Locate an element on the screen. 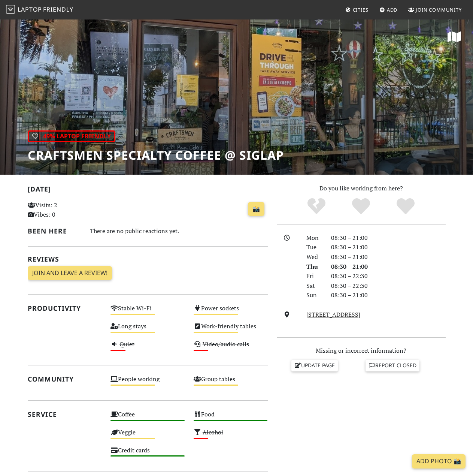 Image resolution: width=473 pixels, height=476 pixels. div: Group tables is located at coordinates (231, 383).